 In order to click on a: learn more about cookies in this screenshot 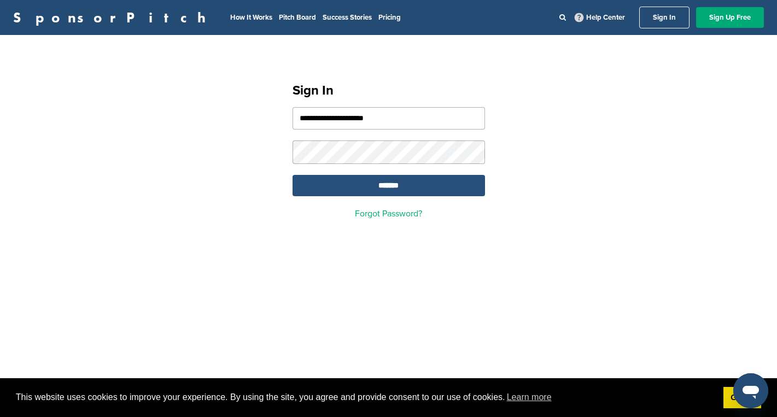, I will do `click(529, 397)`.